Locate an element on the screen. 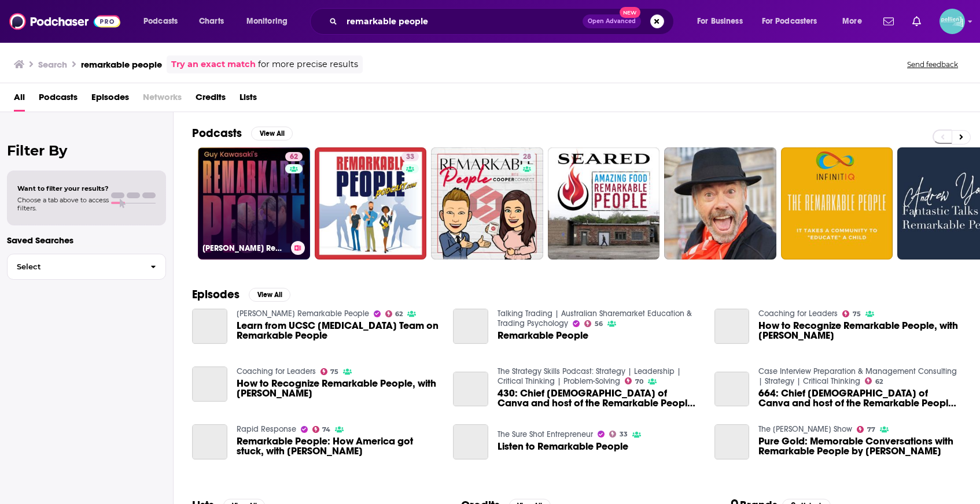 This screenshot has height=504, width=980. img: User Profile is located at coordinates (952, 22).